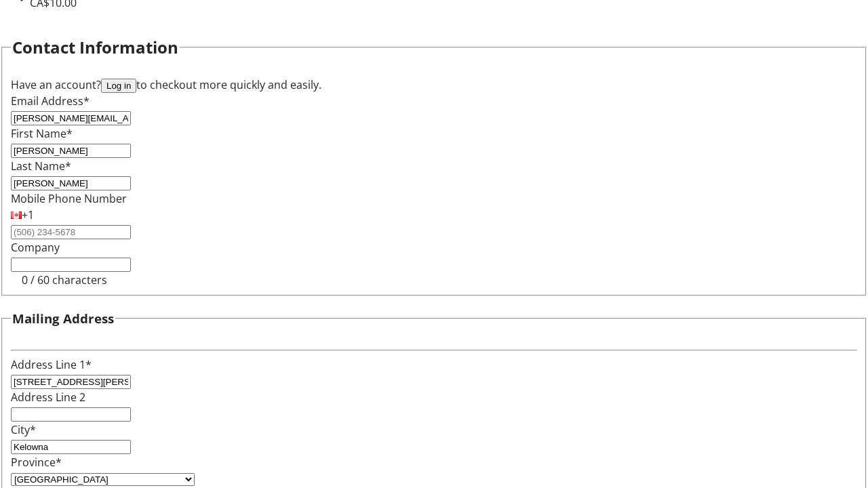  What do you see at coordinates (35, 247) in the screenshot?
I see `label: Company` at bounding box center [35, 247].